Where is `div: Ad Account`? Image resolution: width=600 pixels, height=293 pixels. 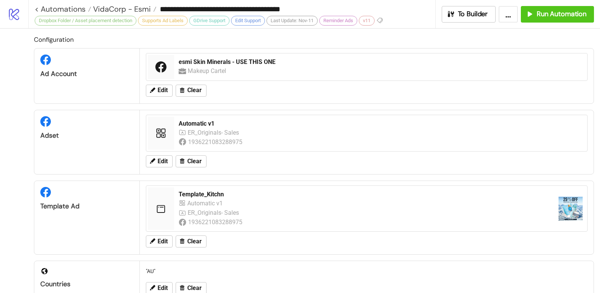 div: Ad Account is located at coordinates (87, 74).